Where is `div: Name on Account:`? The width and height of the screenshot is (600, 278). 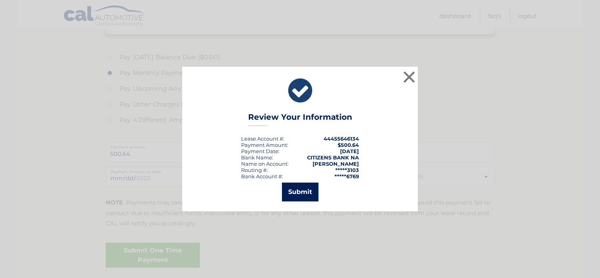
div: Name on Account: is located at coordinates (265, 164).